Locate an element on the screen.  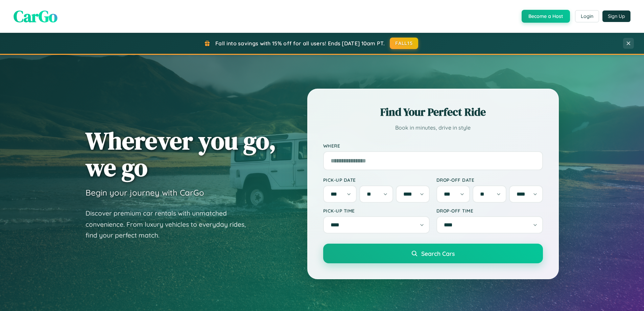
span: Search Cars is located at coordinates (438, 253).